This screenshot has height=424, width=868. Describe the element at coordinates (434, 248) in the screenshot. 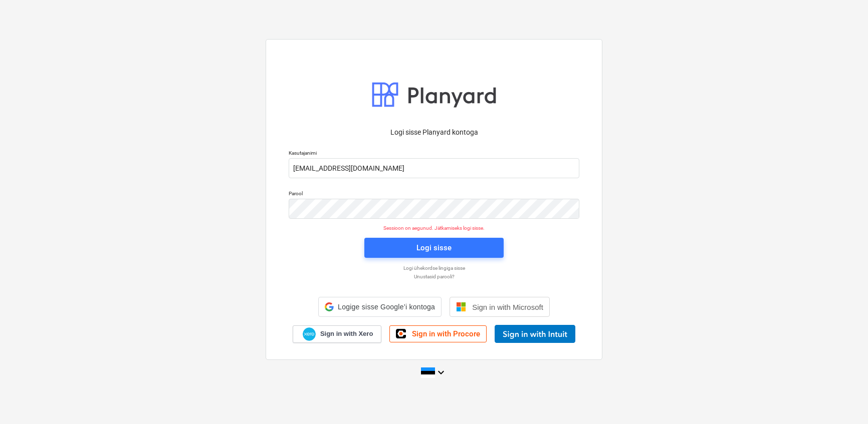

I see `button: Logi sisse` at that location.